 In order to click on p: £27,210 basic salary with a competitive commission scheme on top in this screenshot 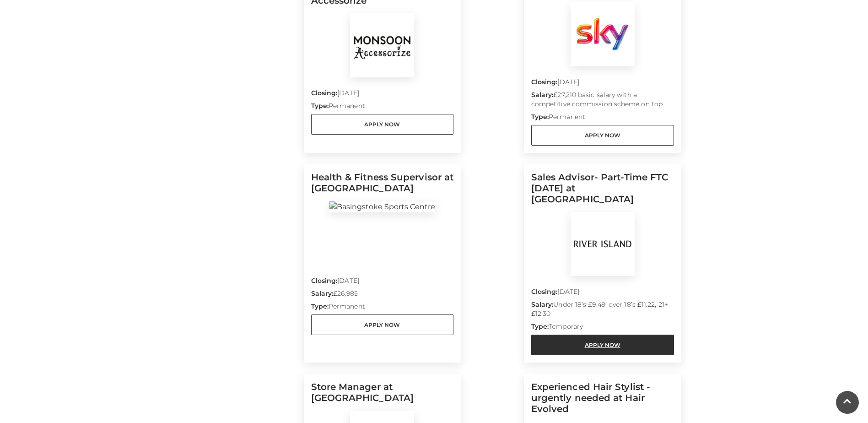, I will do `click(602, 101)`.